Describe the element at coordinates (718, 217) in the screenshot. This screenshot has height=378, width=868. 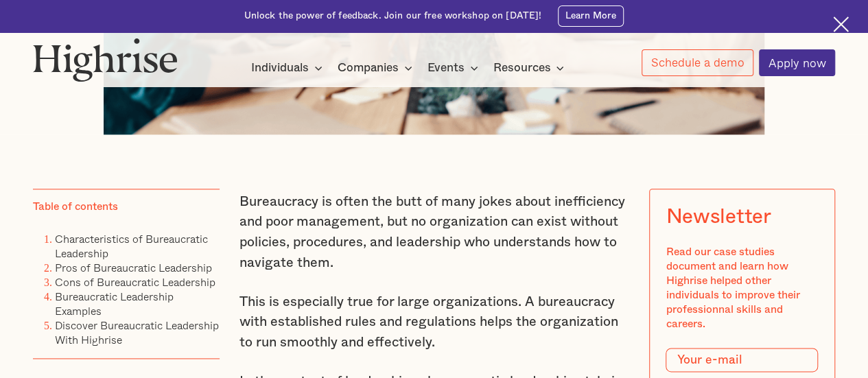
I see `div: Newsletter` at that location.